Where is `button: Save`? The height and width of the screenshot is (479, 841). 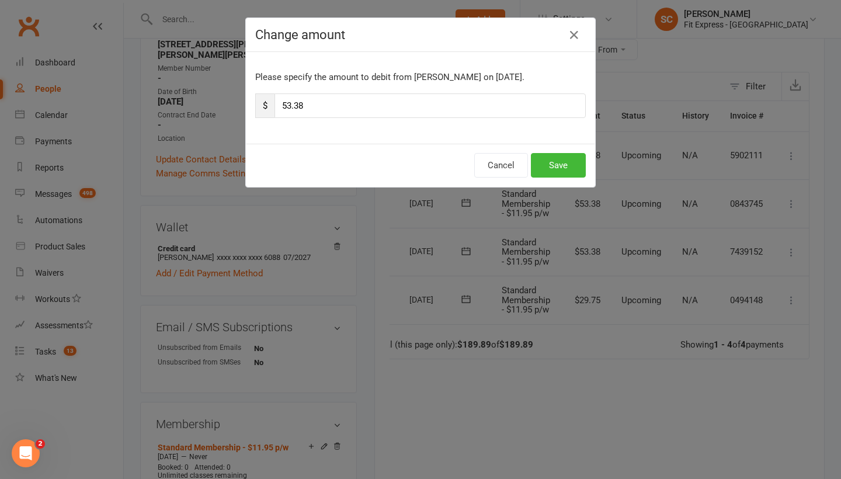
button: Save is located at coordinates (558, 165).